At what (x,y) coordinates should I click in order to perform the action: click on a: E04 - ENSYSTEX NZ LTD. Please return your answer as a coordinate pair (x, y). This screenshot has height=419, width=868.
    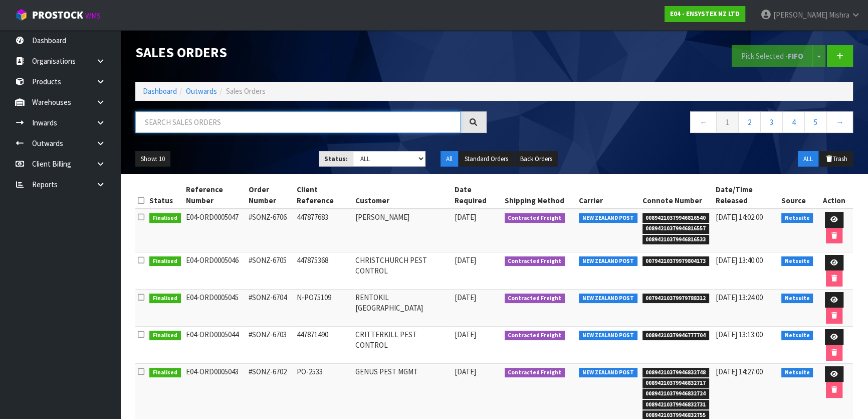
    Looking at the image, I should click on (705, 14).